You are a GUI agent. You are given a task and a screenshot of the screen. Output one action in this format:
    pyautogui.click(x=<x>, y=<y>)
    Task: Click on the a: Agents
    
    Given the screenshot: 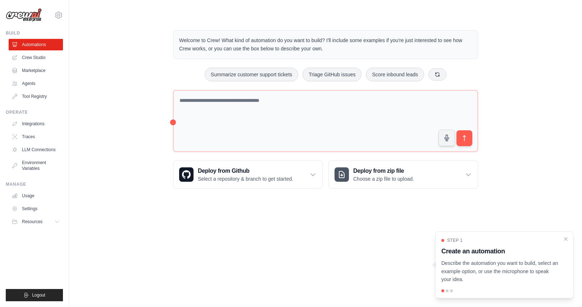 What is the action you would take?
    pyautogui.click(x=36, y=83)
    